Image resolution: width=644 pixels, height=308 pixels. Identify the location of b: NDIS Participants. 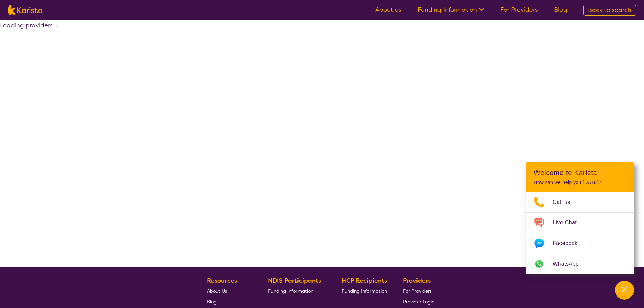
(295, 281).